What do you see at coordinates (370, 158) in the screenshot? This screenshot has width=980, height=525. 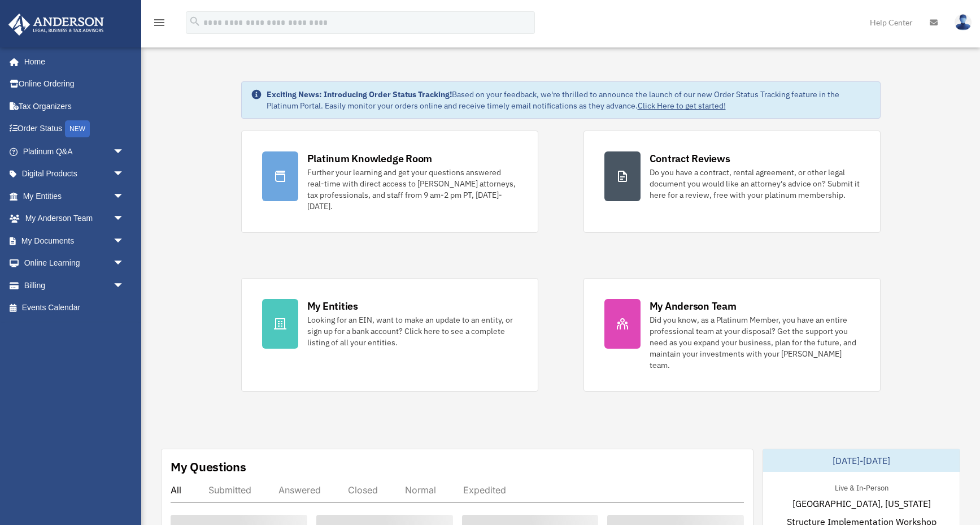 I see `div: Platinum Knowledge Room` at bounding box center [370, 158].